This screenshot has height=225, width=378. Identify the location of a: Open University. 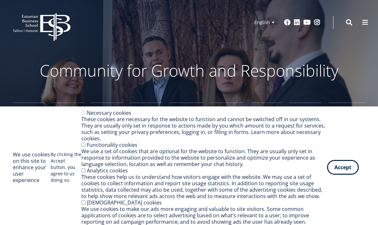
(267, 122).